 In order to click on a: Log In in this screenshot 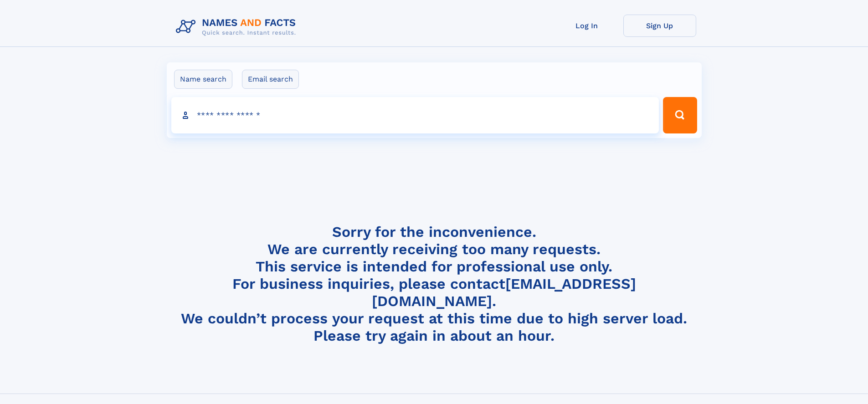, I will do `click(587, 25)`.